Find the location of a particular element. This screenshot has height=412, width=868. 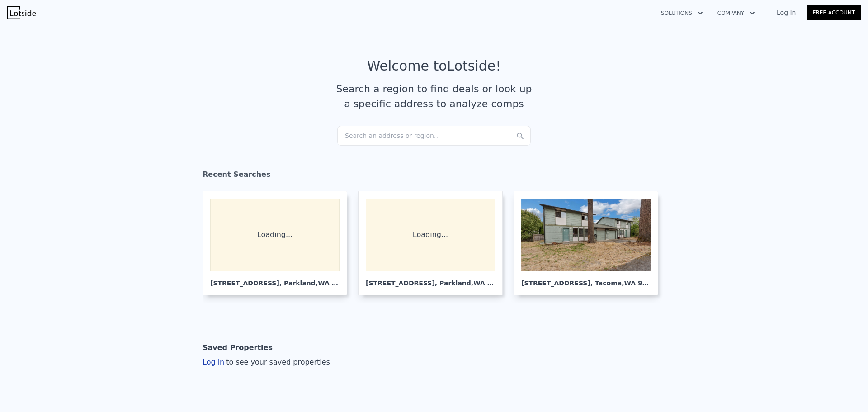

button: Company is located at coordinates (736, 13).